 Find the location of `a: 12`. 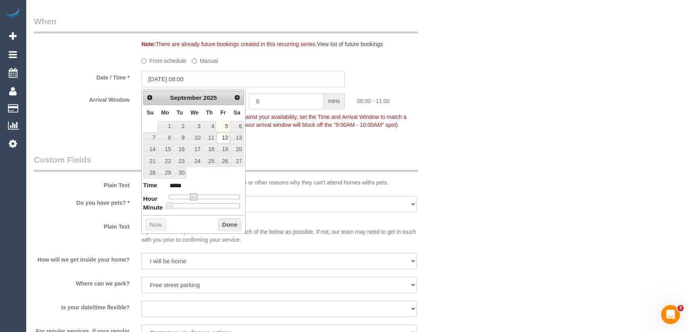

a: 12 is located at coordinates (223, 137).